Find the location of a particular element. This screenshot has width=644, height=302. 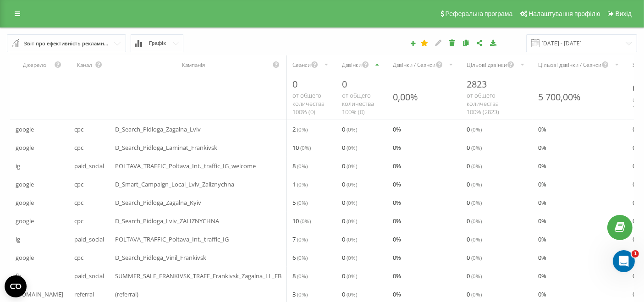

span: 5 is located at coordinates (300, 202).